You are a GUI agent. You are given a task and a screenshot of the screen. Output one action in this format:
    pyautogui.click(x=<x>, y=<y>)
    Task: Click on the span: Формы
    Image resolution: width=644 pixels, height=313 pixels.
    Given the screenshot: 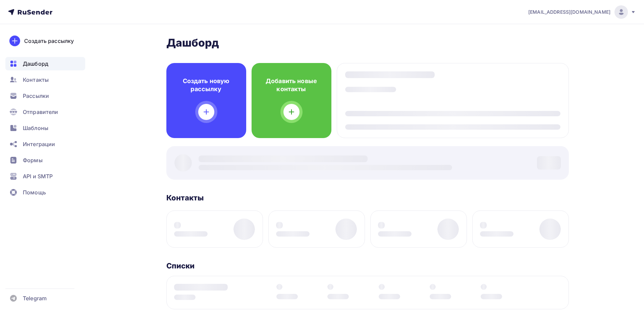 What is the action you would take?
    pyautogui.click(x=33, y=160)
    